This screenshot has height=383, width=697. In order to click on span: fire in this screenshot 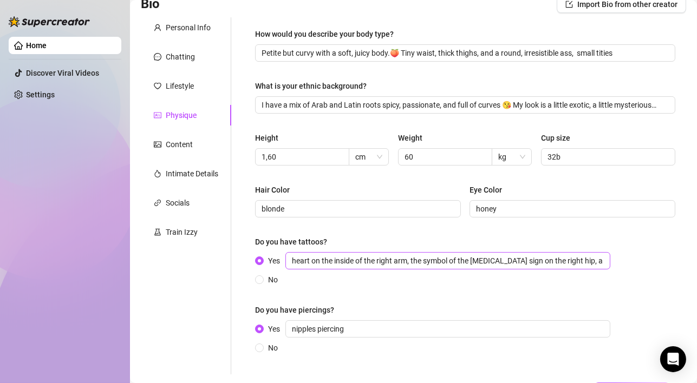, I will do `click(158, 174)`.